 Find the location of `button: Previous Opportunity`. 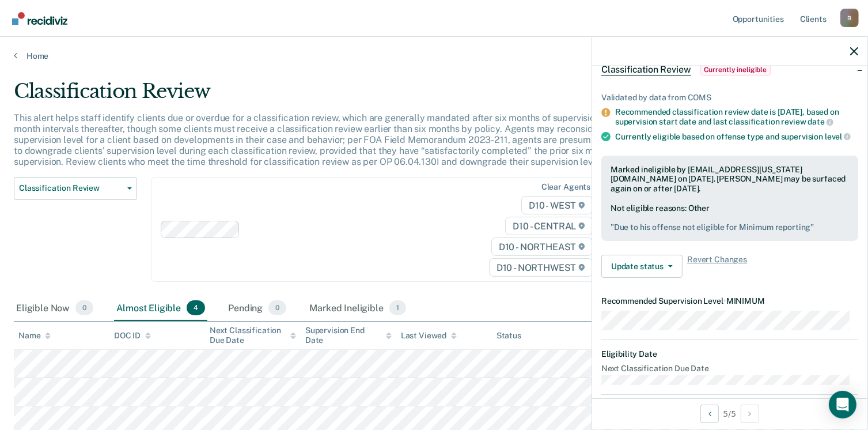

button: Previous Opportunity is located at coordinates (710, 414).